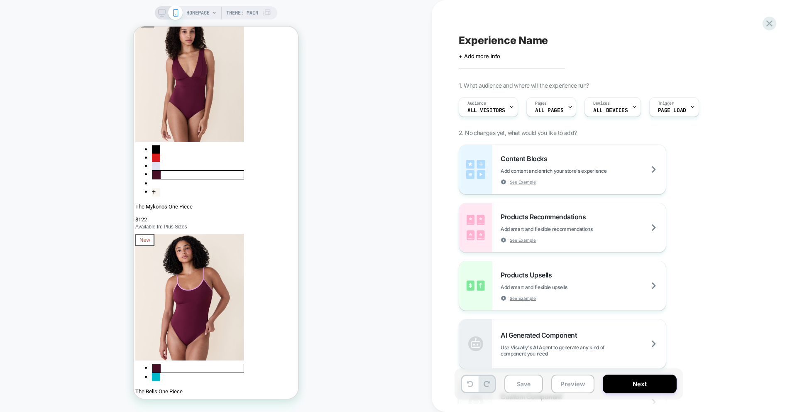 This screenshot has width=797, height=412. What do you see at coordinates (11, 213) in the screenshot?
I see `span: new` at bounding box center [11, 213].